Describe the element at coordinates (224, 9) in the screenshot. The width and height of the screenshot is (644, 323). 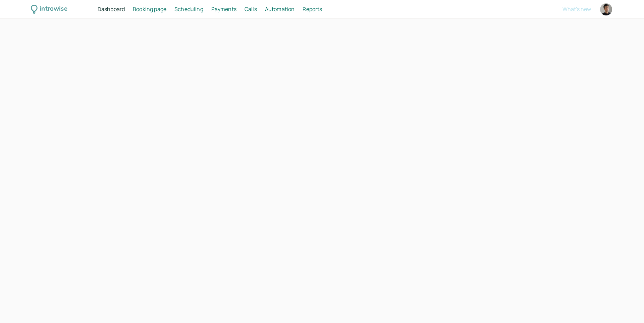
I see `a: Payments` at that location.